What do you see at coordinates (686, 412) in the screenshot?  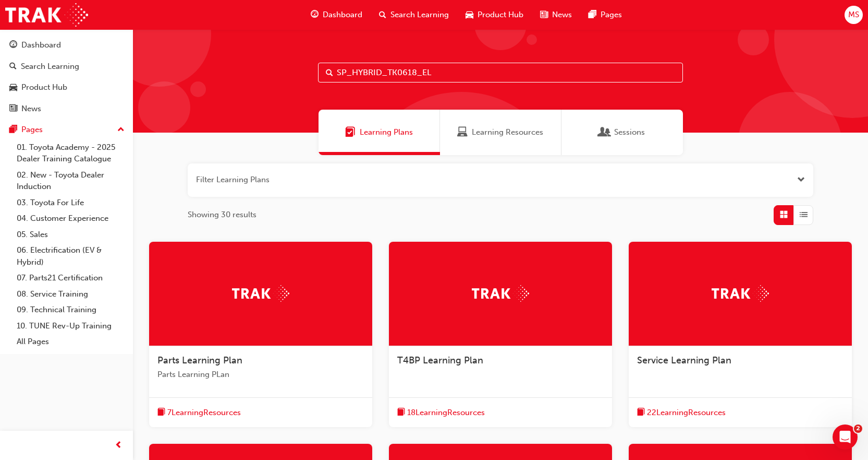 I see `span: 22 Learning Resources` at bounding box center [686, 412].